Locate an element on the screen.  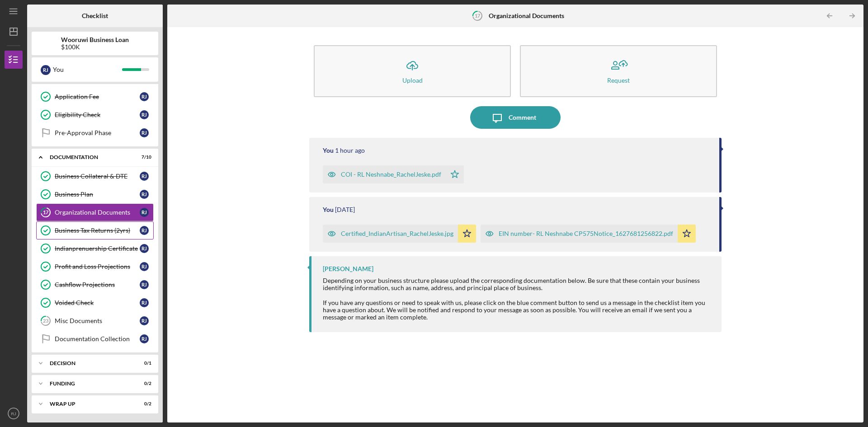
div: Wrap up is located at coordinates (89, 404).